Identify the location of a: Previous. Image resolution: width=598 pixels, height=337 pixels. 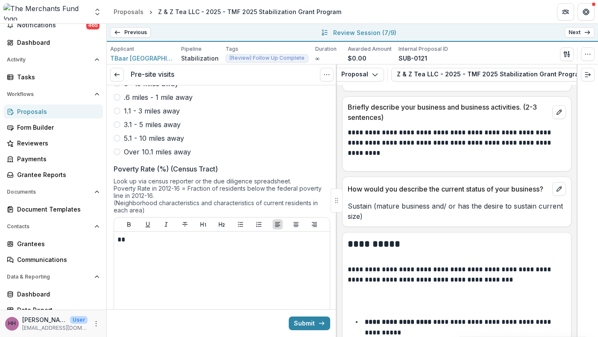
(130, 32).